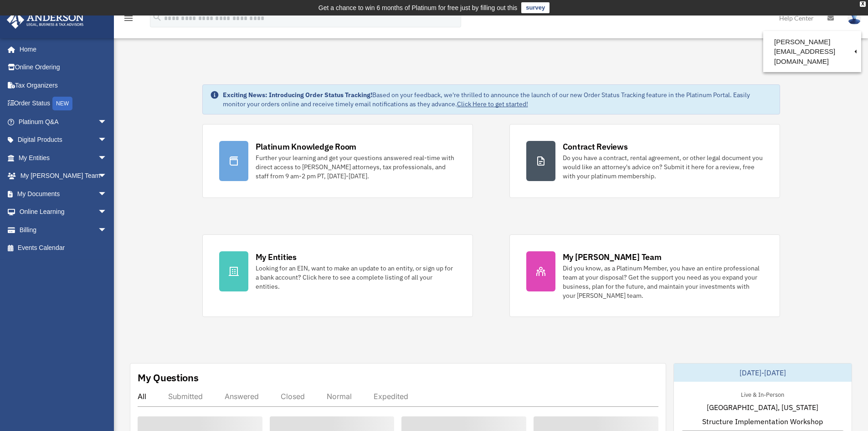 The height and width of the screenshot is (431, 868). I want to click on a: My Documentsarrow_drop_down, so click(63, 194).